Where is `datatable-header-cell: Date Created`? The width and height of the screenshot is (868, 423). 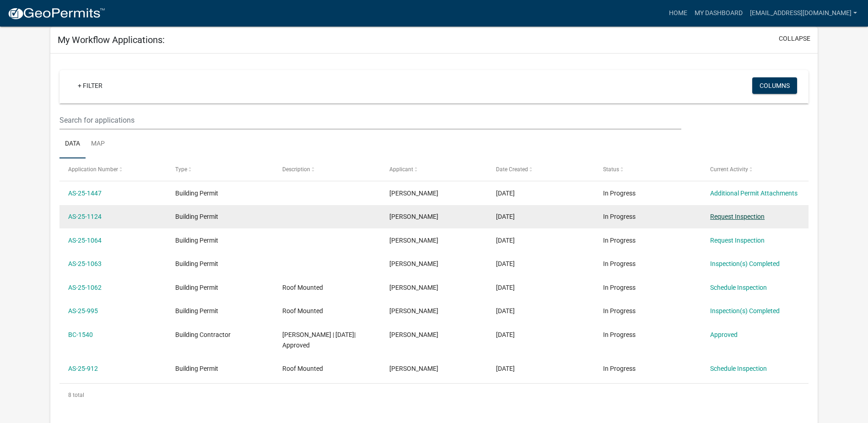 datatable-header-cell: Date Created is located at coordinates (541, 169).